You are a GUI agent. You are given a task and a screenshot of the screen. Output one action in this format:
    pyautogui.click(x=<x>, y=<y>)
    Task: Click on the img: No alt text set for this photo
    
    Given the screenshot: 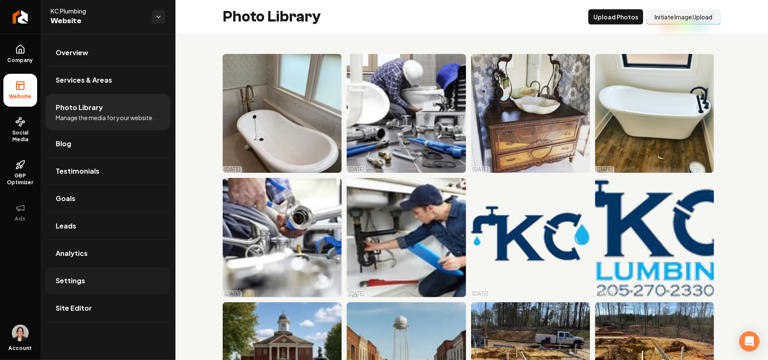 What is the action you would take?
    pyautogui.click(x=655, y=113)
    